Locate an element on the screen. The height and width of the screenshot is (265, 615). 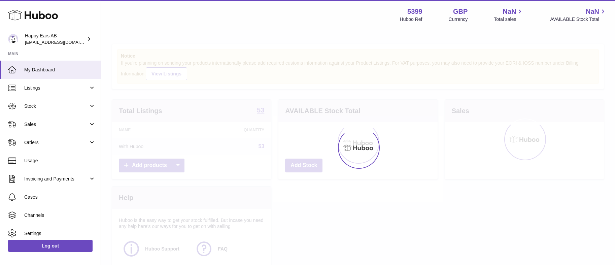
a: Log out is located at coordinates (50, 246).